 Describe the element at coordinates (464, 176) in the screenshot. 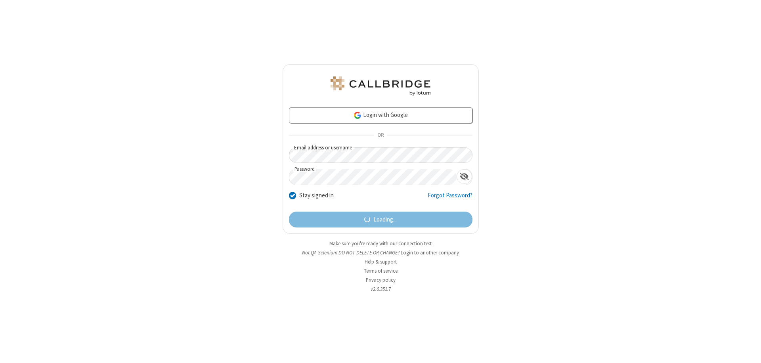

I see `div: Show password` at that location.